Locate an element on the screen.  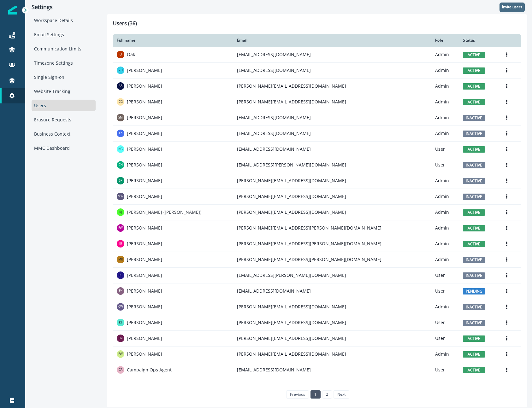
a: Page 1 is your current page is located at coordinates (315, 395).